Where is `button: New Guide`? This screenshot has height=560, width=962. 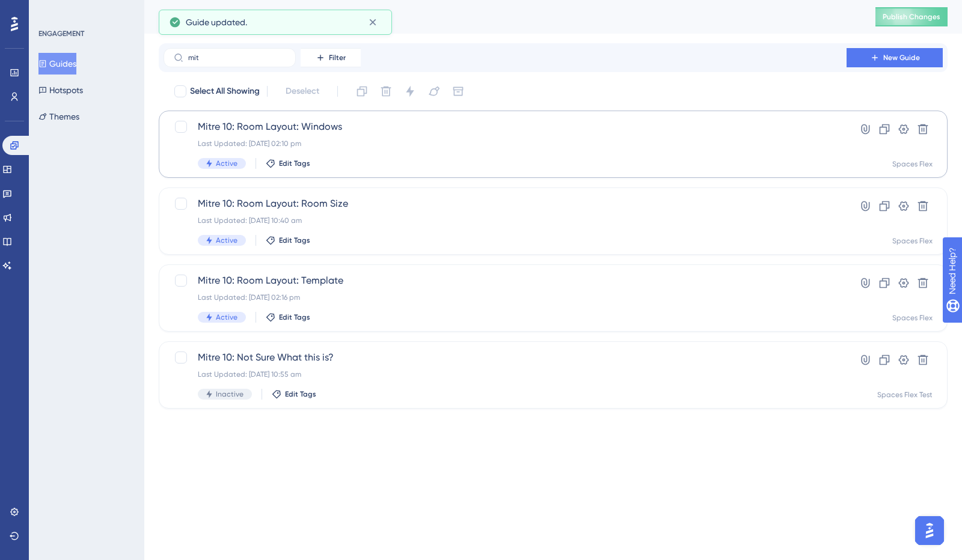
button: New Guide is located at coordinates (894, 58).